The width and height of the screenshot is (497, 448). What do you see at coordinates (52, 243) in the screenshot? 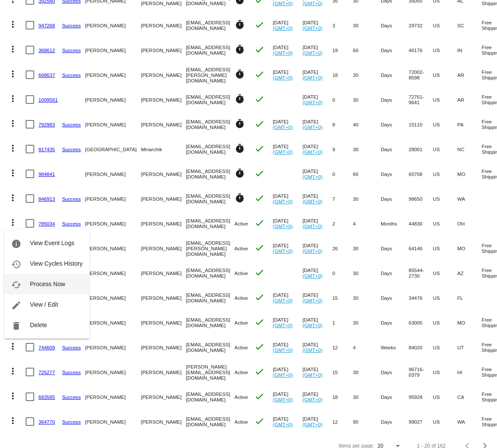
I see `span: View Event Logs` at bounding box center [52, 243].